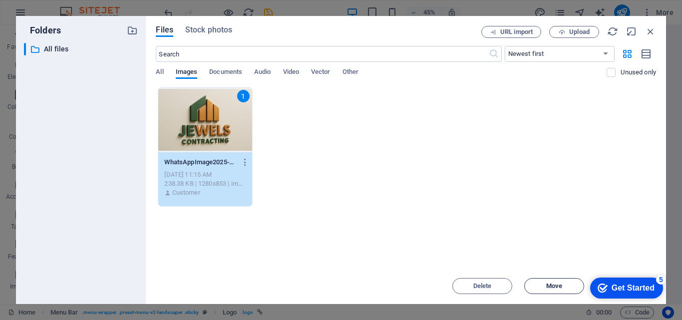  I want to click on div: 5, so click(76, 7).